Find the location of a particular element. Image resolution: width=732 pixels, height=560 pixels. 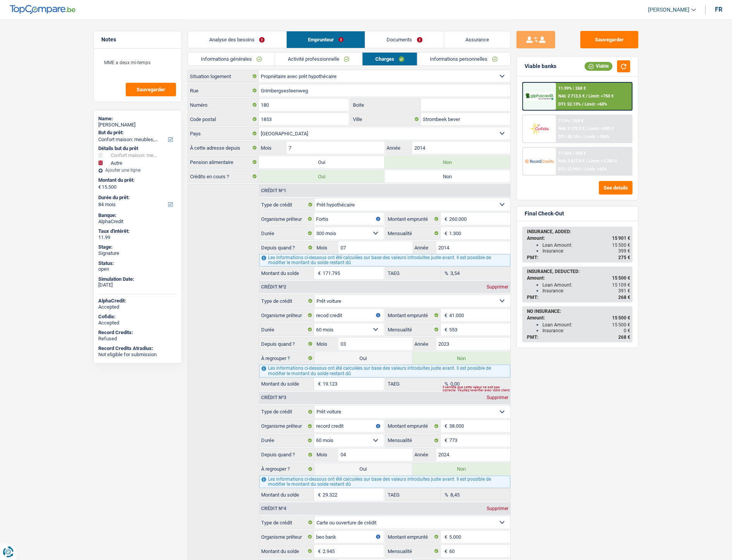

span: Limit: >1.383 € is located at coordinates (603, 161).